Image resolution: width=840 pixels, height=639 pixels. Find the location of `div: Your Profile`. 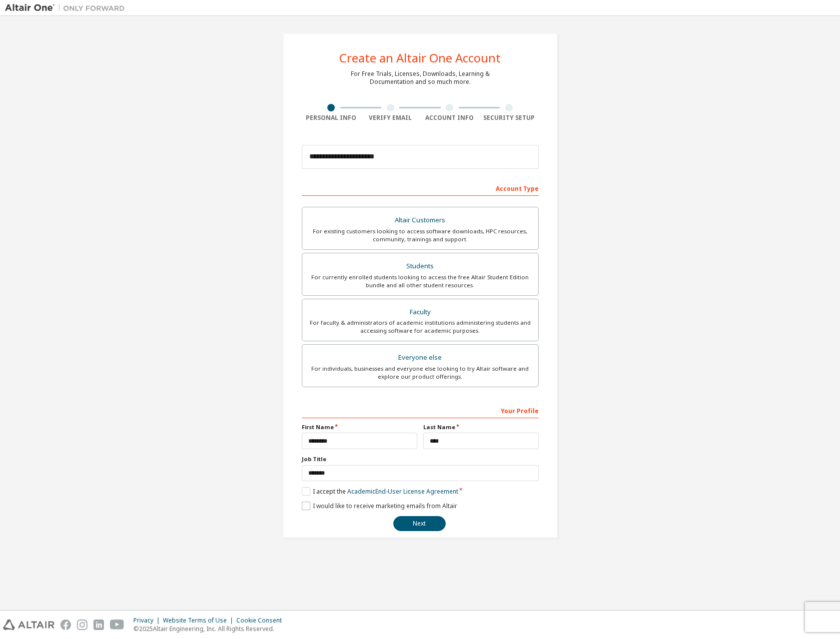

div: Your Profile is located at coordinates (420, 410).